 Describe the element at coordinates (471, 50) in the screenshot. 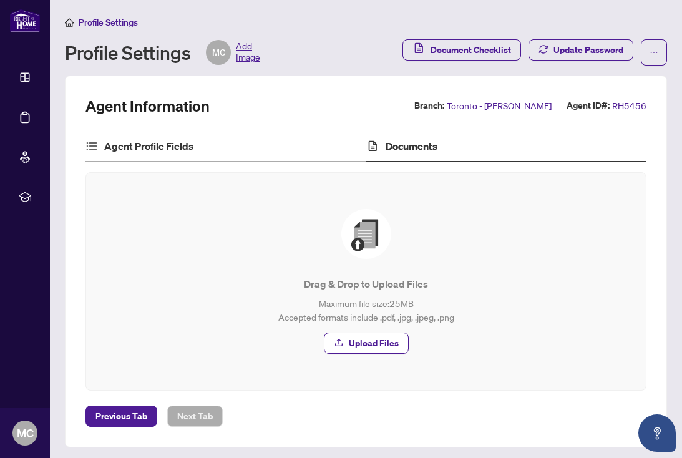

I see `span: Document Checklist` at that location.